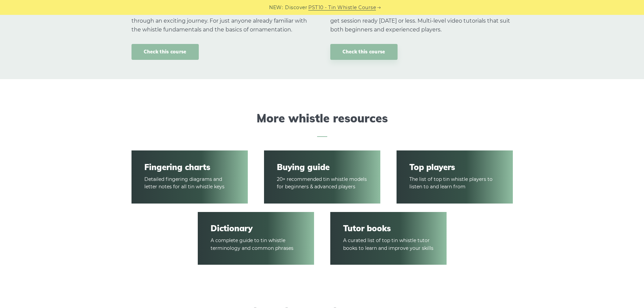 This screenshot has height=308, width=644. I want to click on h2: More whistle resources, so click(322, 124).